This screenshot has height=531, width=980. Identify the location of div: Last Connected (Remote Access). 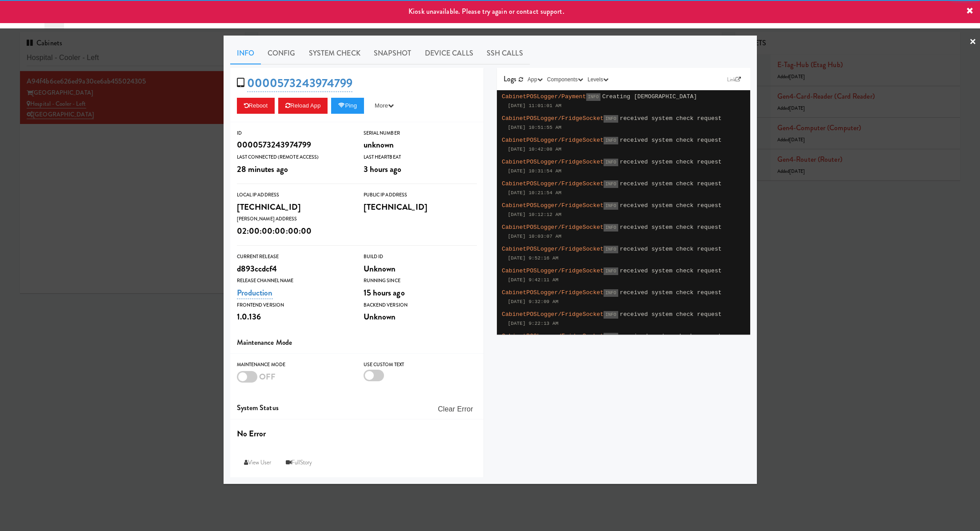
(293, 157).